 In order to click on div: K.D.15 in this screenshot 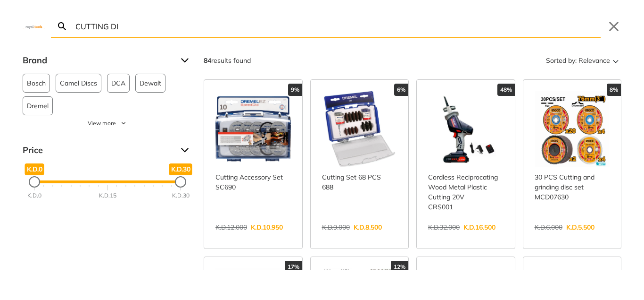, I will do `click(107, 196)`.